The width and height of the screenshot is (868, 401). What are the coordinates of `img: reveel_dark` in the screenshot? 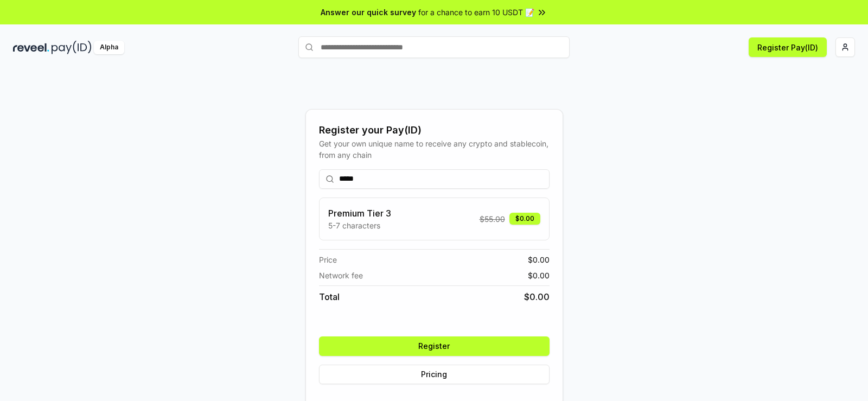 It's located at (31, 47).